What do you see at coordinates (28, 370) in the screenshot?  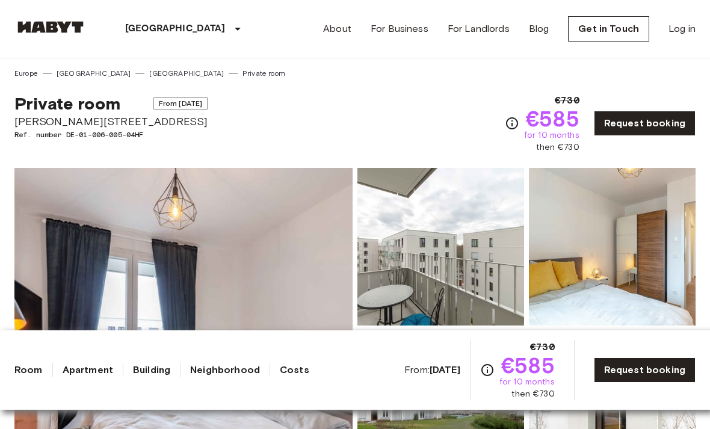 I see `a: Room` at bounding box center [28, 370].